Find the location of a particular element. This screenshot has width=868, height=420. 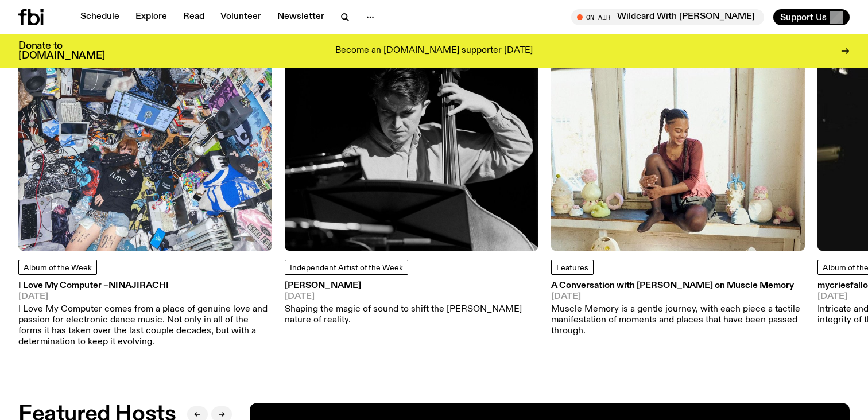

a: Schedule is located at coordinates (100, 17).